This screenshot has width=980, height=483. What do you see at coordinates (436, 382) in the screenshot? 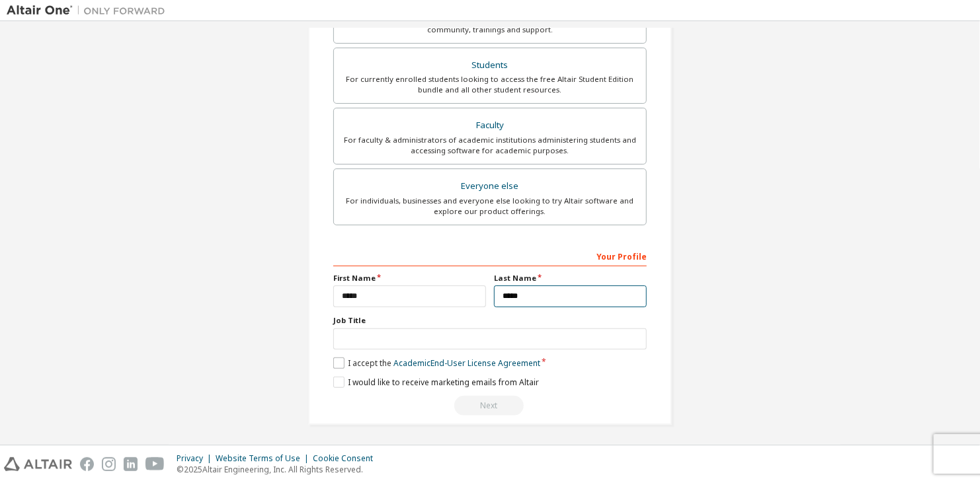
I see `label: I would like to receive marketing emails from Altair` at bounding box center [436, 382].